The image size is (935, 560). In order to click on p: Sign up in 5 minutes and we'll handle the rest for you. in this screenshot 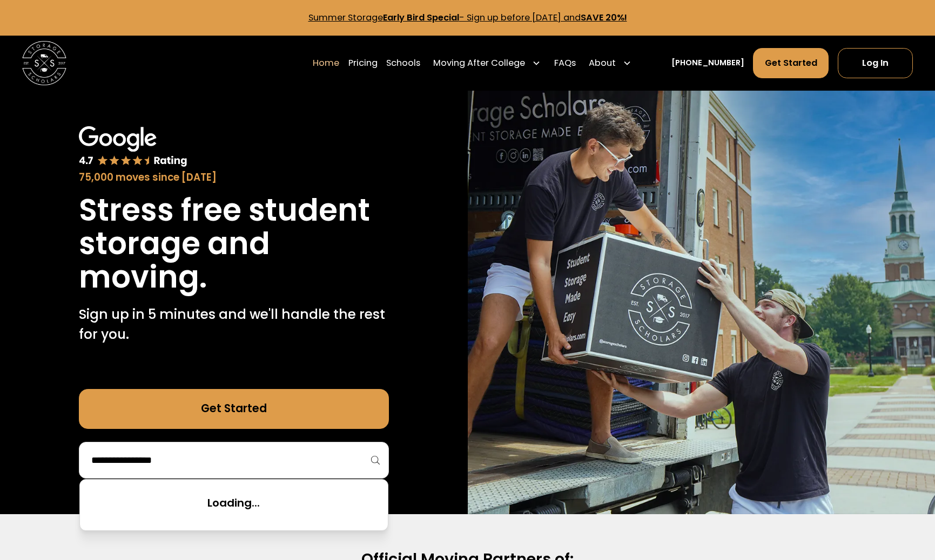, I will do `click(234, 325)`.